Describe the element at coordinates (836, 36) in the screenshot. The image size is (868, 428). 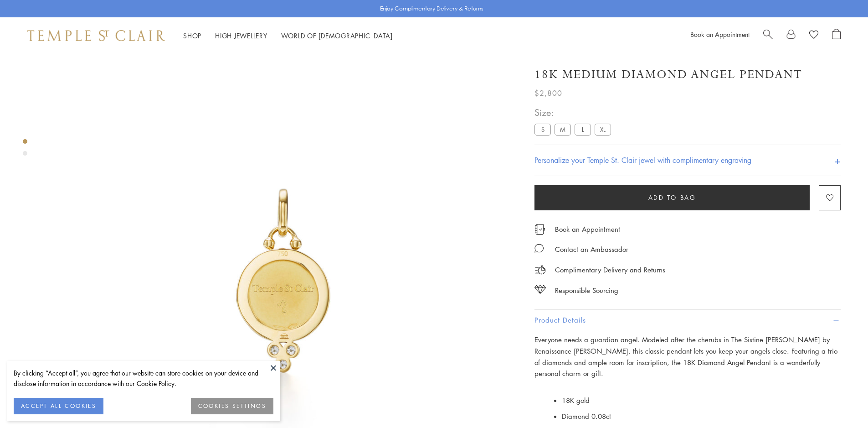
I see `a: Open Shopping Bag` at that location.